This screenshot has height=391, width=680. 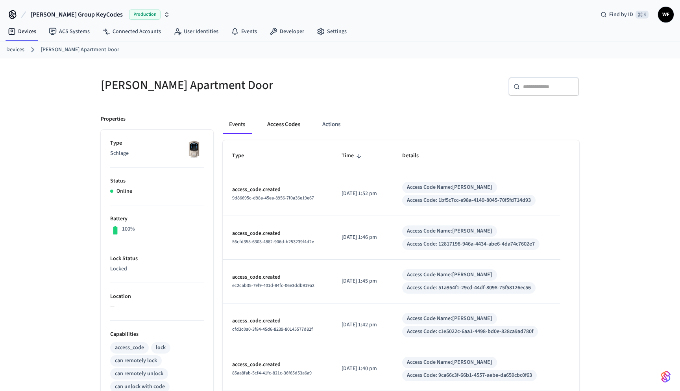 I want to click on span: Find by ID, so click(x=621, y=15).